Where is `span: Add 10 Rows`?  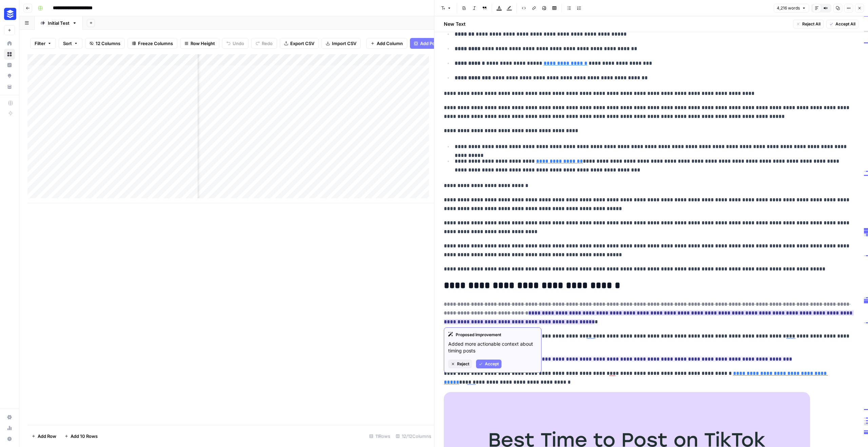 span: Add 10 Rows is located at coordinates (84, 436).